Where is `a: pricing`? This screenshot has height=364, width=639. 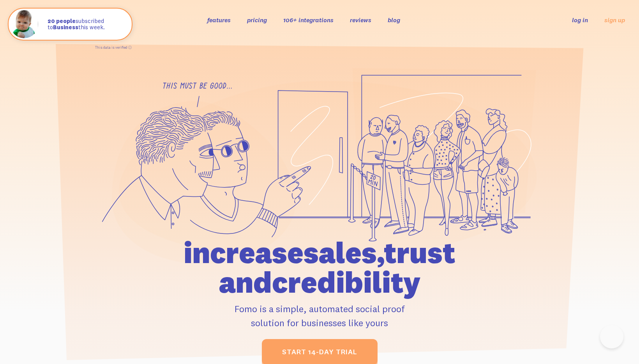
a: pricing is located at coordinates (256, 20).